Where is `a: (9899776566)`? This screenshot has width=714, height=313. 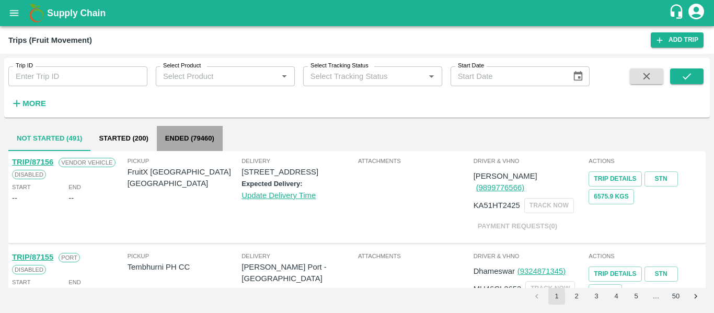 a: (9899776566) is located at coordinates (500, 188).